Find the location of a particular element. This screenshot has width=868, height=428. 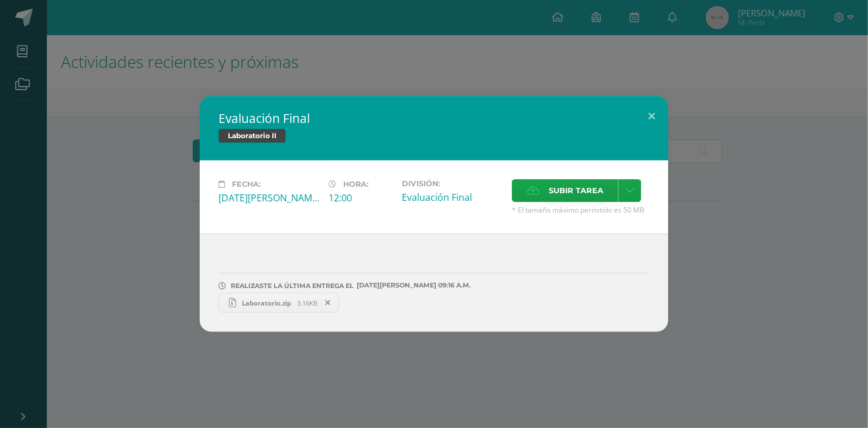

div: Evaluación Final is located at coordinates (452, 197).